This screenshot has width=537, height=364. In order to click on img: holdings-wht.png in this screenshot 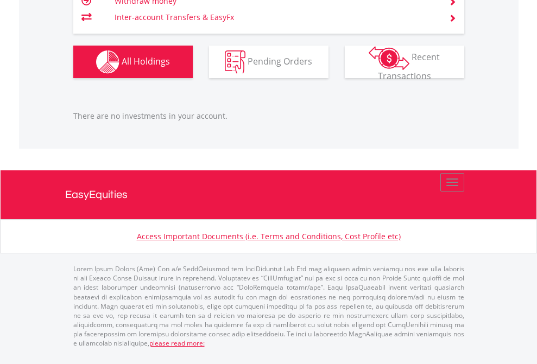, I will do `click(108, 62)`.